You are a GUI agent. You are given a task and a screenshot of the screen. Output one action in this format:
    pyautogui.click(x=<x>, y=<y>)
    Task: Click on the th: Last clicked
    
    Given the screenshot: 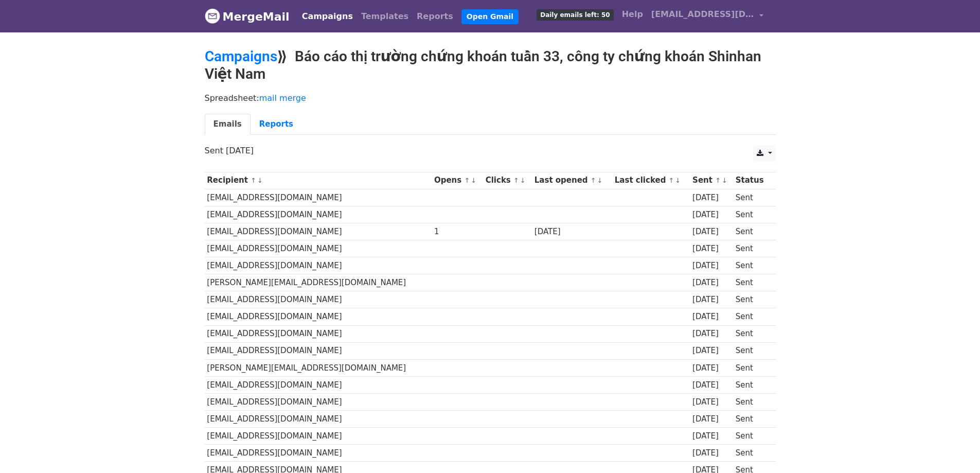 What is the action you would take?
    pyautogui.click(x=651, y=180)
    